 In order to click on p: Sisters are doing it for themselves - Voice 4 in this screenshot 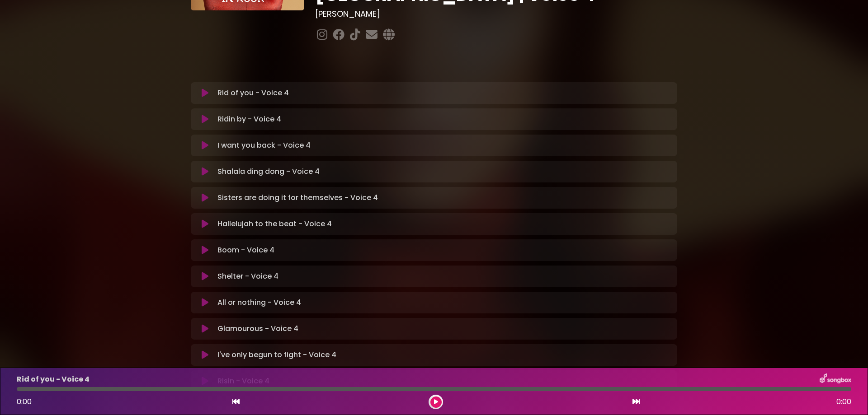, I will do `click(297, 198)`.